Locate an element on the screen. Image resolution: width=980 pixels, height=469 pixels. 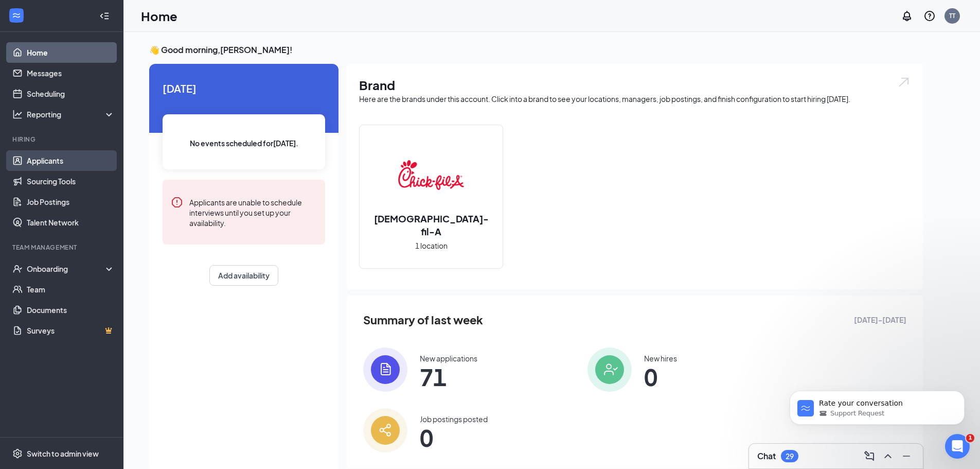
div: message notification from Fin, 1d ago. Rate your conversation is located at coordinates (103, 38).